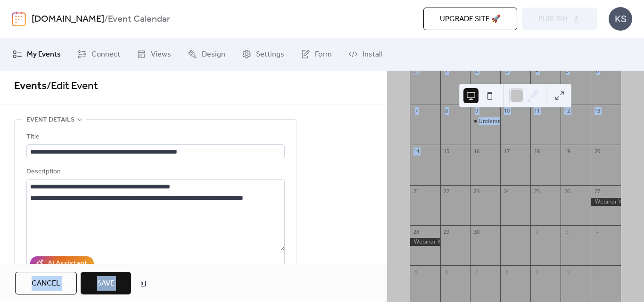 The height and width of the screenshot is (302, 644). What do you see at coordinates (365, 54) in the screenshot?
I see `a: Install` at bounding box center [365, 54].